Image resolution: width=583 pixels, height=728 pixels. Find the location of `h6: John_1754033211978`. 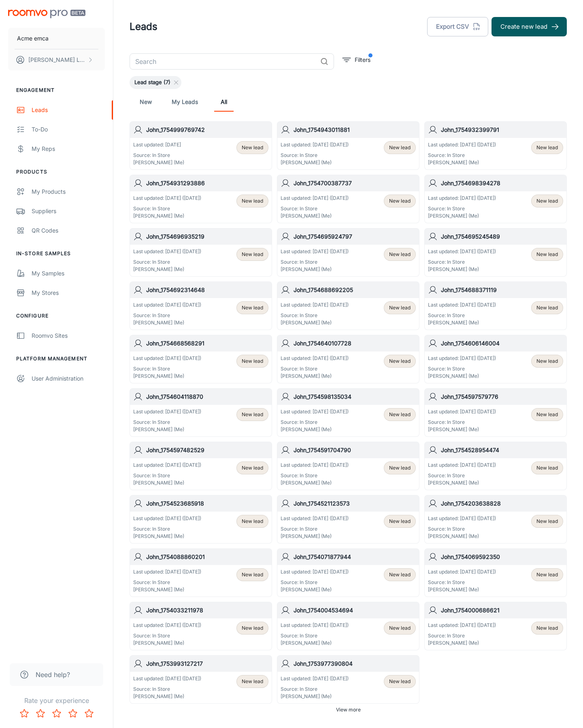

h6: John_1754033211978 is located at coordinates (208, 610).